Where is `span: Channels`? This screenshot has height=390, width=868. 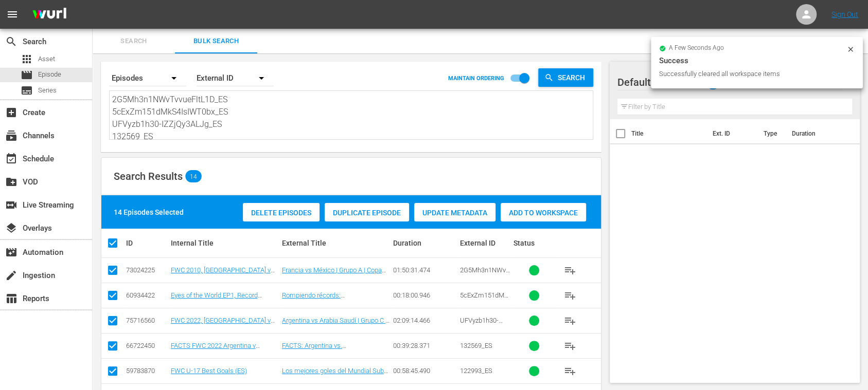 span: Channels is located at coordinates (11, 136).